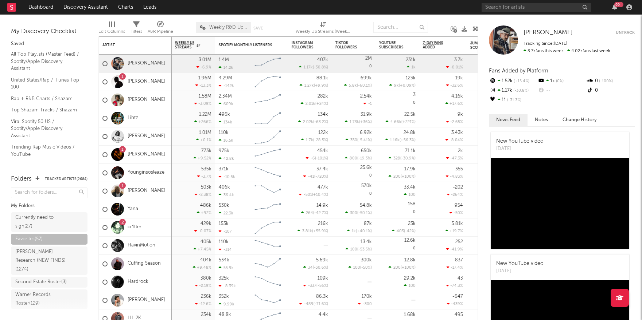  What do you see at coordinates (310, 104) in the screenshot?
I see `span: 2.01k` at bounding box center [310, 104].